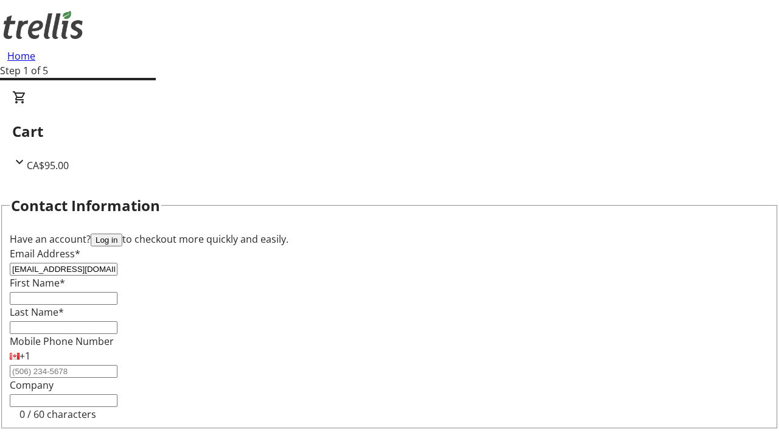  I want to click on label: Company, so click(32, 385).